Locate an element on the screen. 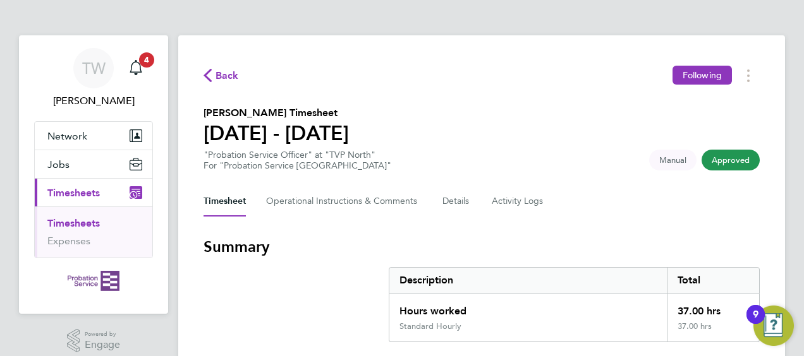 This screenshot has width=804, height=356. div: Timesheets is located at coordinates (94, 232).